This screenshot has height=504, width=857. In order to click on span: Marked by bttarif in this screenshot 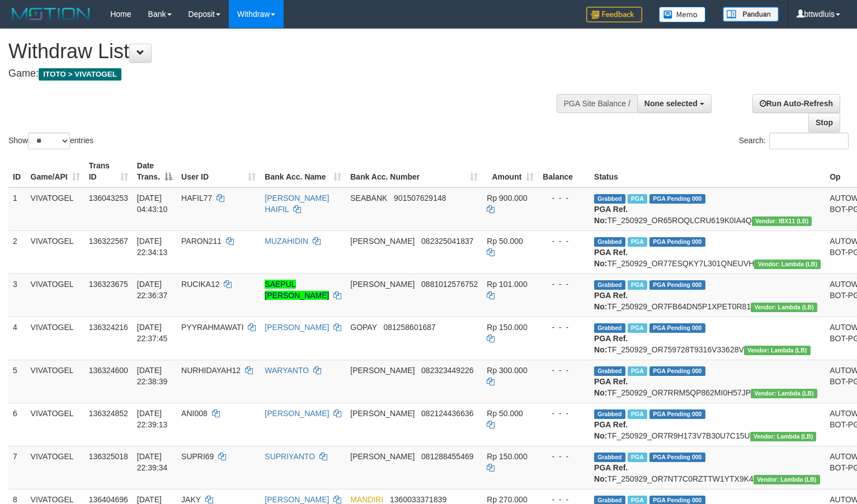, I will do `click(638, 199)`.